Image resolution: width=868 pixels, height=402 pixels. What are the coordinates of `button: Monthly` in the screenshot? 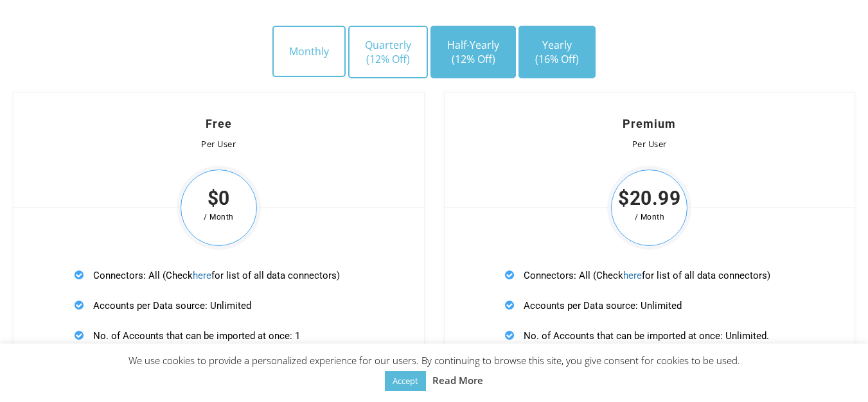 It's located at (309, 51).